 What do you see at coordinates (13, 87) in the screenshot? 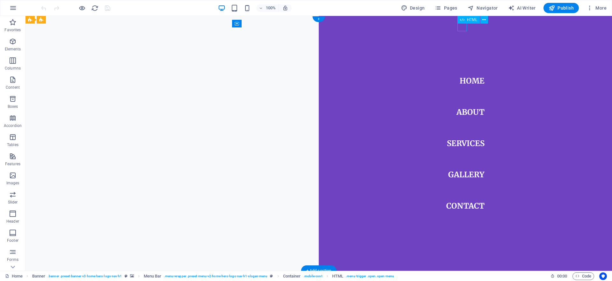
I see `p: Content` at bounding box center [13, 87].